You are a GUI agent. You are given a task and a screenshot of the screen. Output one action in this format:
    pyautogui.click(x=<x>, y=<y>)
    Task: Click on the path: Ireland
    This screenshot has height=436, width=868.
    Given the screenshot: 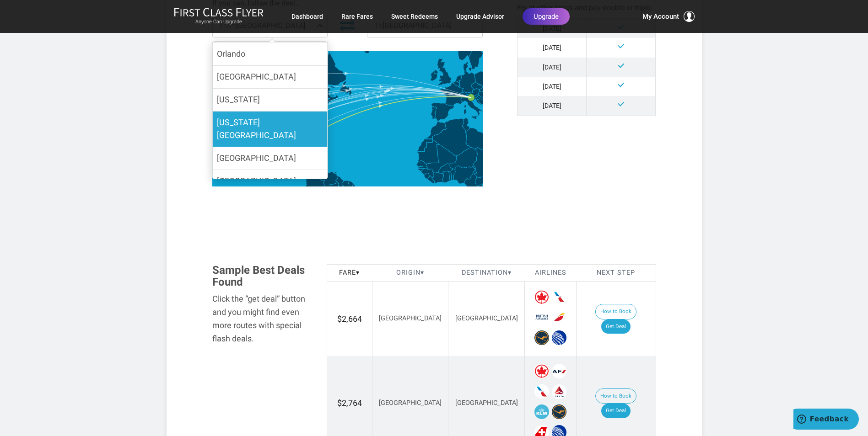 What is the action you would take?
    pyautogui.click(x=434, y=75)
    